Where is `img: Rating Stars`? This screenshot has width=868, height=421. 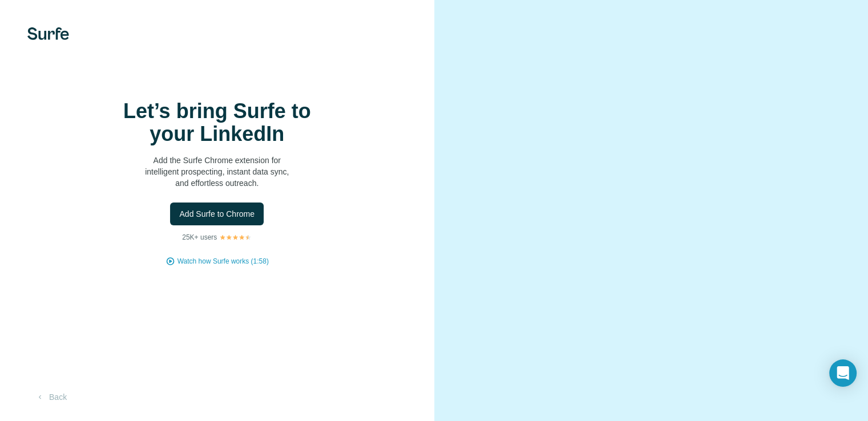
img: Rating Stars is located at coordinates (235, 237).